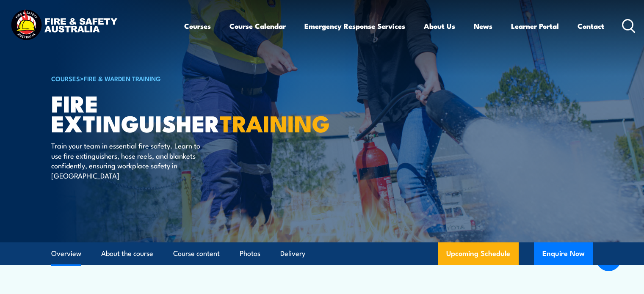  Describe the element at coordinates (591, 26) in the screenshot. I see `a: Contact` at that location.